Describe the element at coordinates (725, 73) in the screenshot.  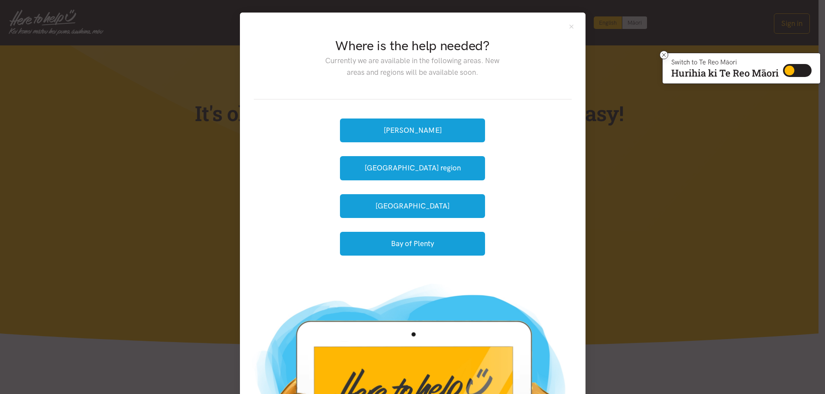
I see `p: Hurihia ki Te Reo Māori` at that location.